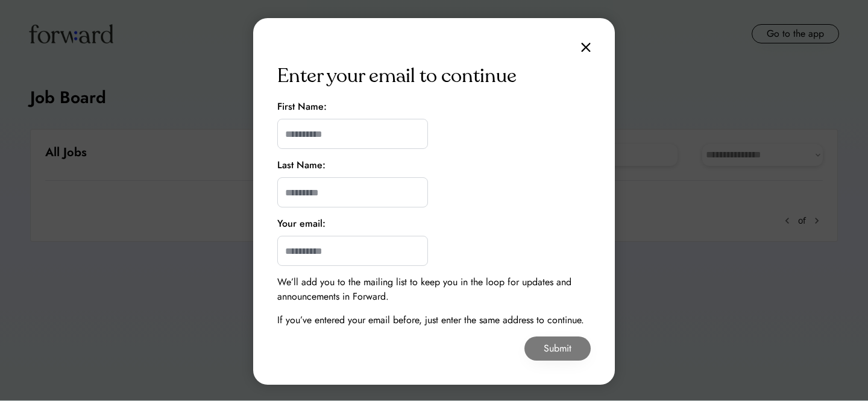 The width and height of the screenshot is (868, 401). I want to click on button: Submit, so click(557, 348).